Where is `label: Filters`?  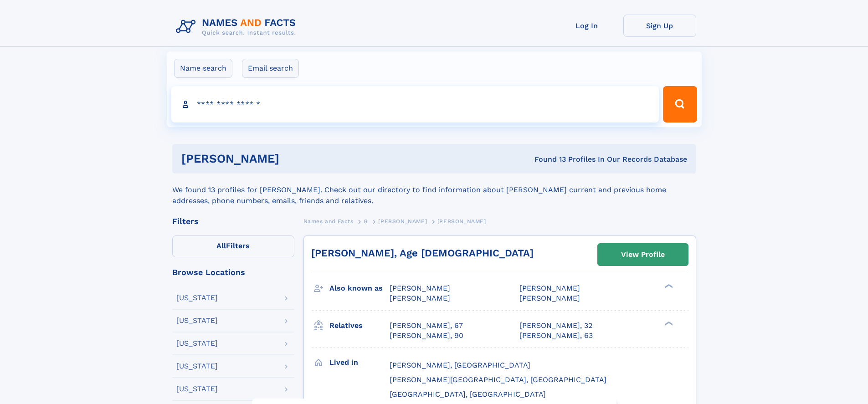 label: Filters is located at coordinates (233, 246).